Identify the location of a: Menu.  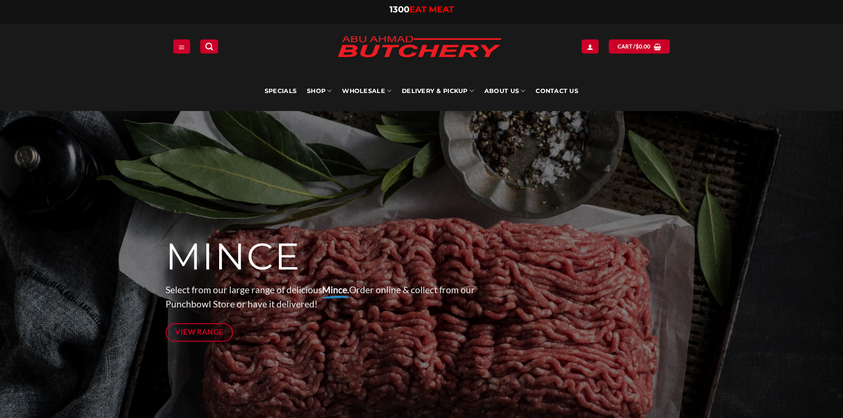
(182, 46).